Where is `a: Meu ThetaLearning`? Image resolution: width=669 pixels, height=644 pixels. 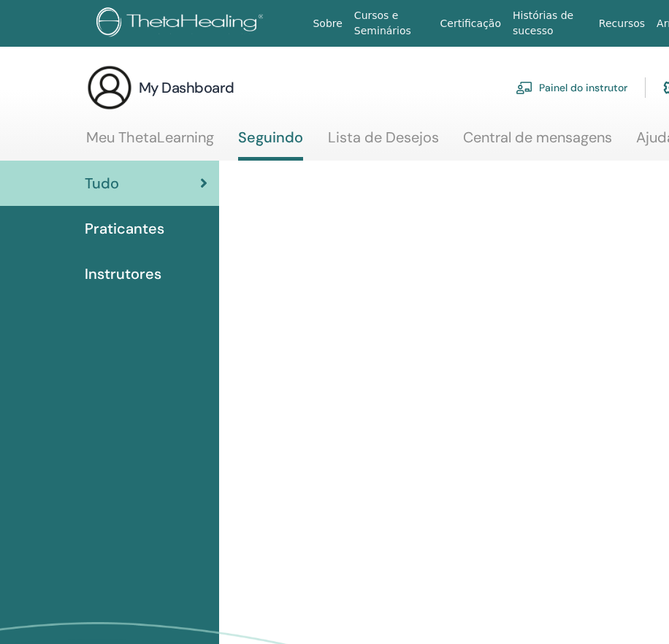 a: Meu ThetaLearning is located at coordinates (150, 142).